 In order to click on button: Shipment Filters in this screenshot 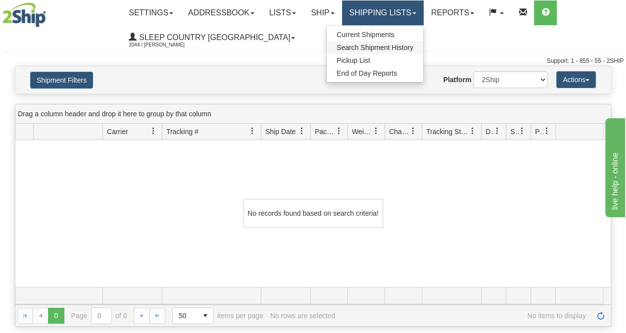, I will do `click(61, 80)`.